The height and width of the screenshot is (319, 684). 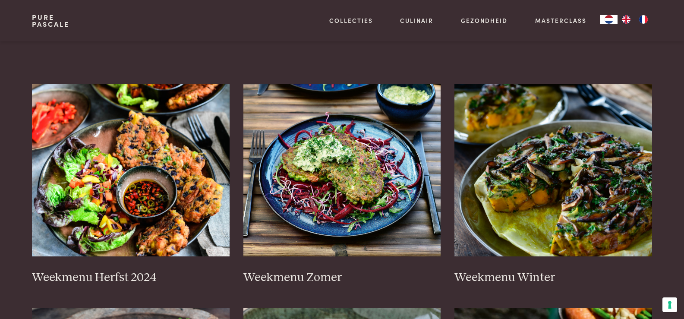 I want to click on a: Masterclass, so click(x=560, y=20).